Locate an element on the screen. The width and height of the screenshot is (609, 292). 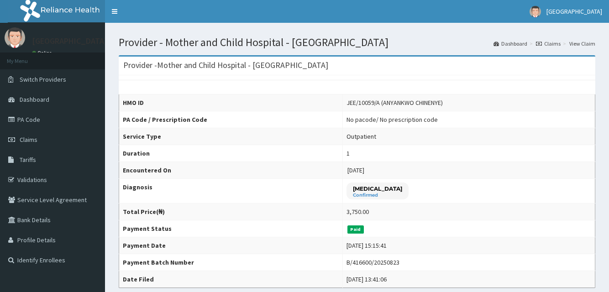
th: Payment Status is located at coordinates (231, 229).